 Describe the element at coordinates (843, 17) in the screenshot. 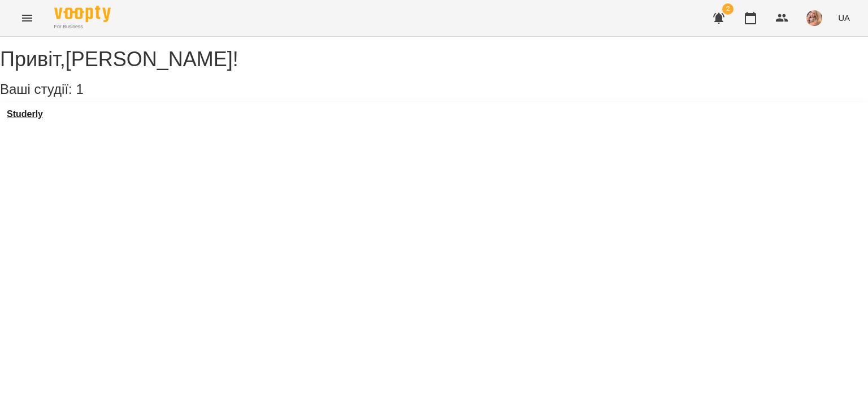

I see `span: UA` at that location.